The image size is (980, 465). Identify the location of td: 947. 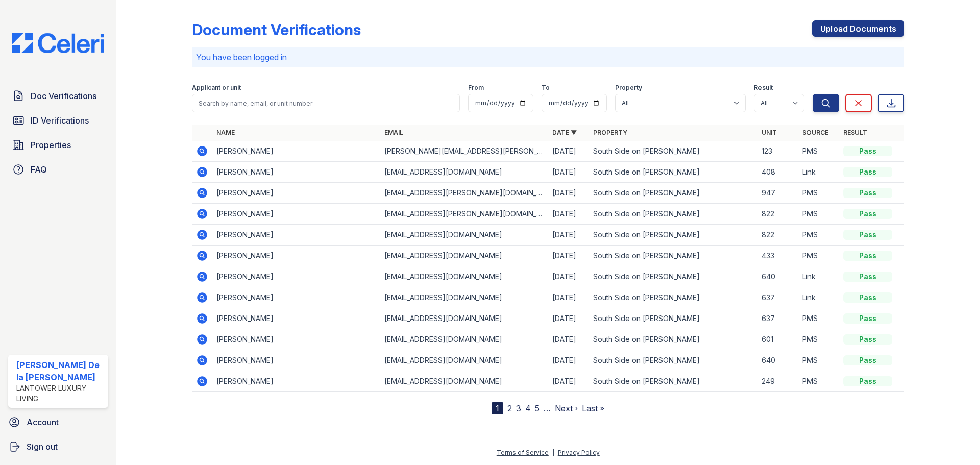
(778, 193).